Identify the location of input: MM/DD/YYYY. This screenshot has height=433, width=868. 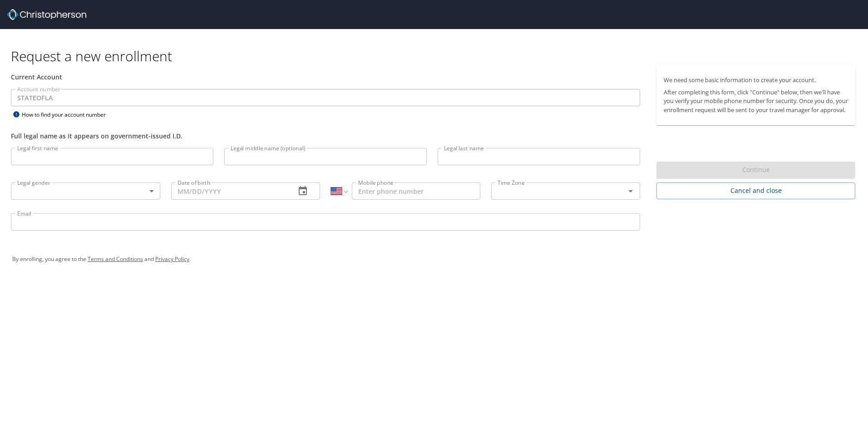
(230, 191).